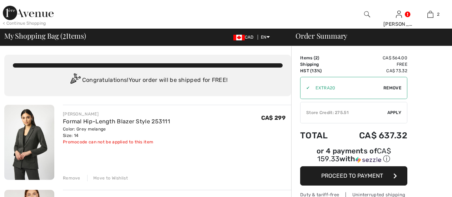 The width and height of the screenshot is (452, 197). Describe the element at coordinates (28, 13) in the screenshot. I see `img: 1ère Avenue` at that location.